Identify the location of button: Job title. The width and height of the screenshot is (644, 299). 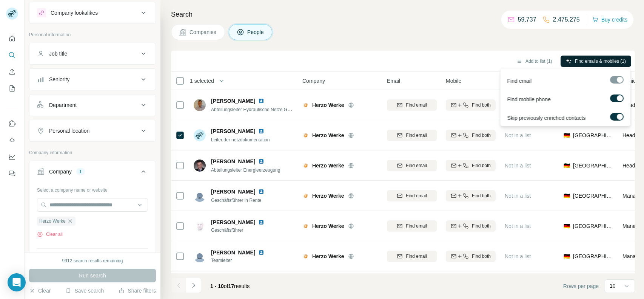
(92, 54).